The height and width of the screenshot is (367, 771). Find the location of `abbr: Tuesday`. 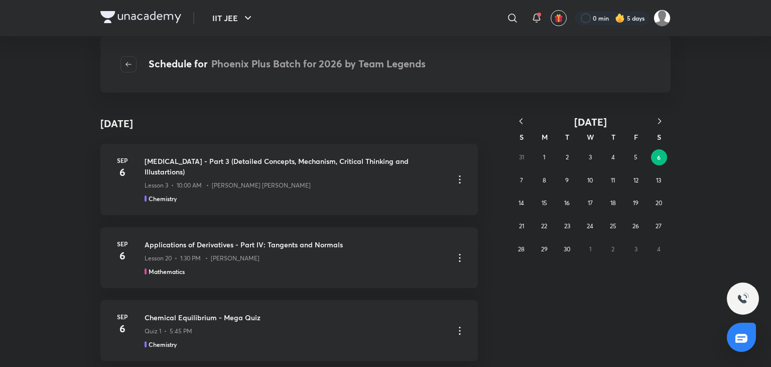

abbr: Tuesday is located at coordinates (567, 137).